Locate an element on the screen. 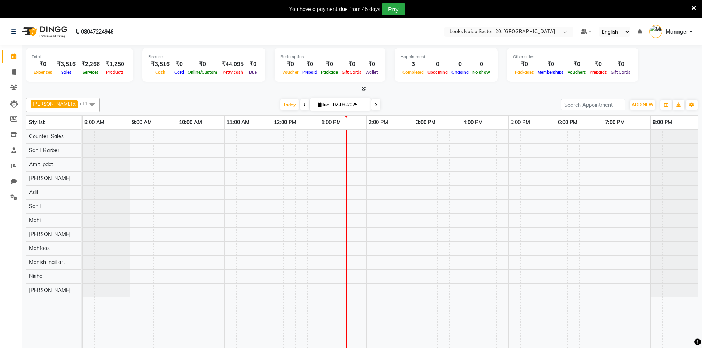 The width and height of the screenshot is (702, 348). div: Total is located at coordinates (79, 57).